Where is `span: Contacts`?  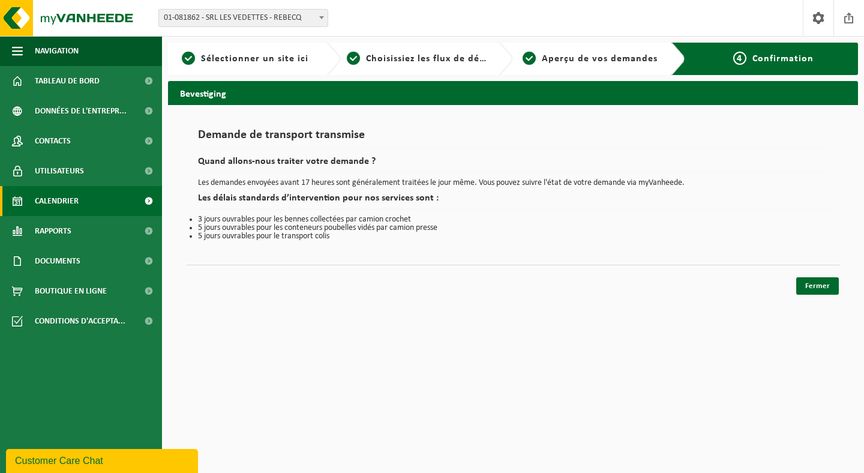
span: Contacts is located at coordinates (53, 141).